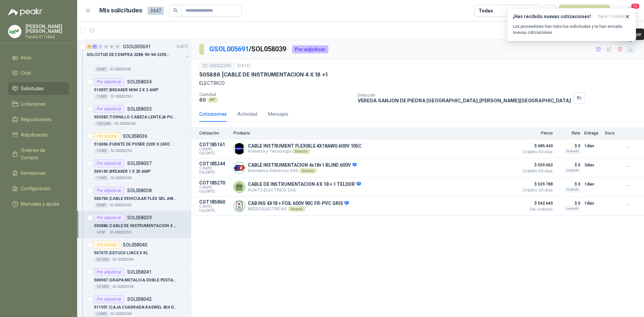 This screenshot has height=317, width=644. Describe the element at coordinates (32, 89) in the screenshot. I see `span: Solicitudes` at that location.